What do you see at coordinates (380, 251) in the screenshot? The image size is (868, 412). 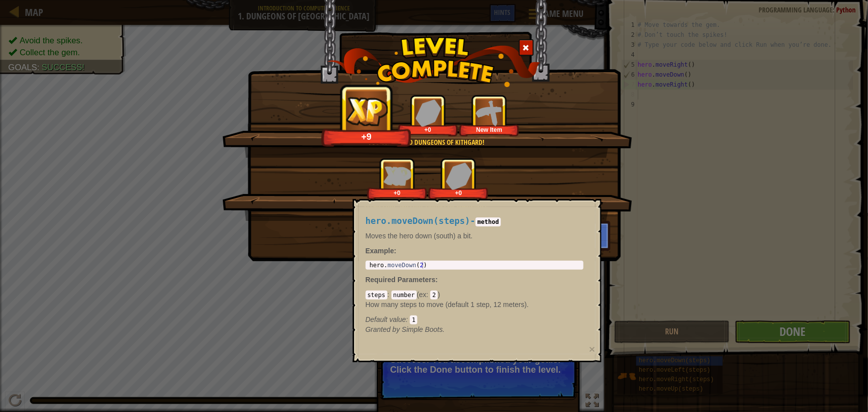 I see `span: Example` at bounding box center [380, 251].